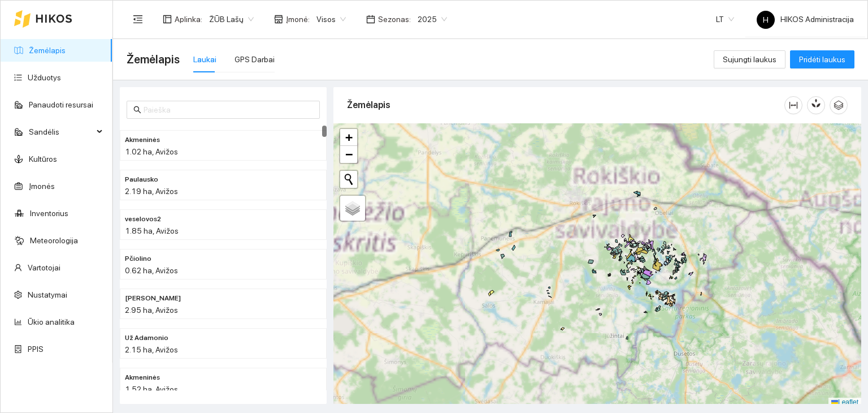 The height and width of the screenshot is (413, 868). Describe the element at coordinates (349, 137) in the screenshot. I see `a: Zoom in` at that location.